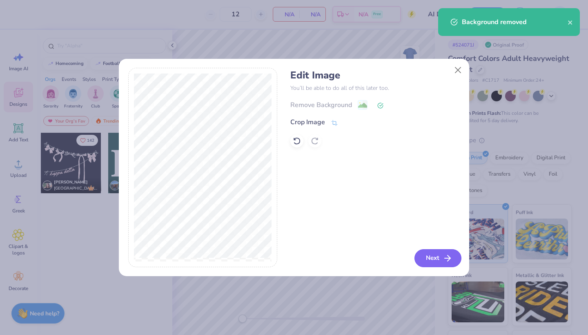  Describe the element at coordinates (515, 22) in the screenshot. I see `div: Background removed` at that location.